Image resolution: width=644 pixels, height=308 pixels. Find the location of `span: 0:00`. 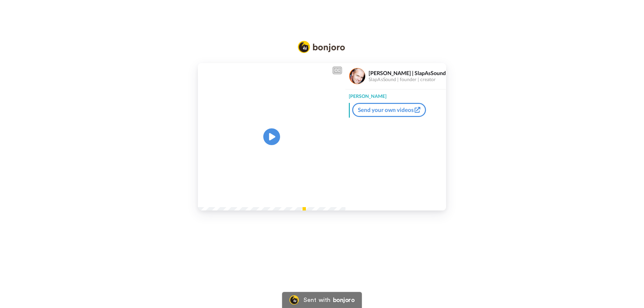

span: 0:00 is located at coordinates (209, 198).